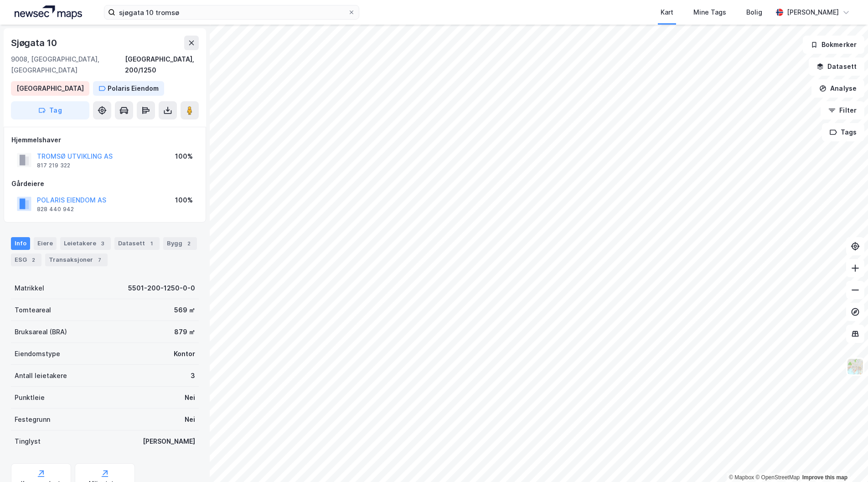 The width and height of the screenshot is (868, 482). What do you see at coordinates (29, 397) in the screenshot?
I see `div: Punktleie` at bounding box center [29, 397].